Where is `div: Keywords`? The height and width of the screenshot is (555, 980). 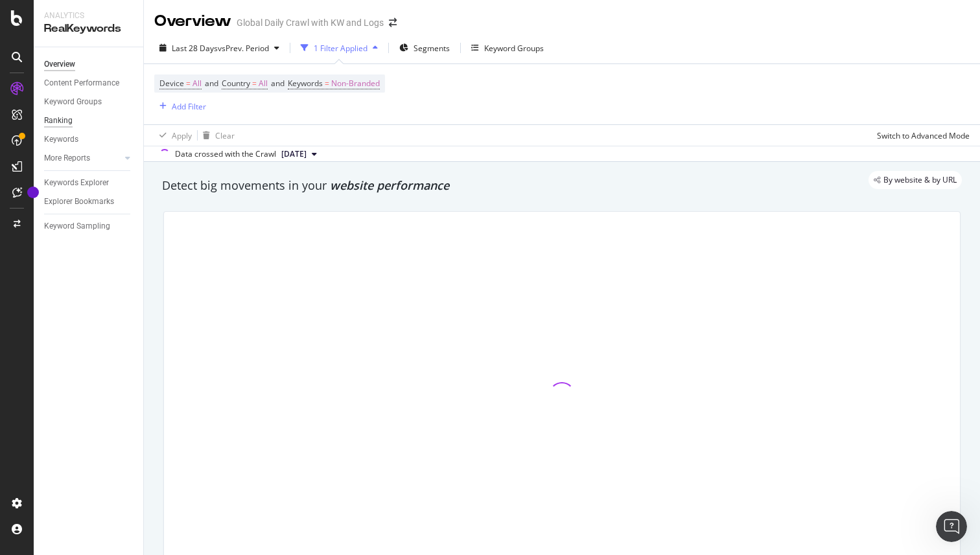
div: Keywords is located at coordinates (61, 139).